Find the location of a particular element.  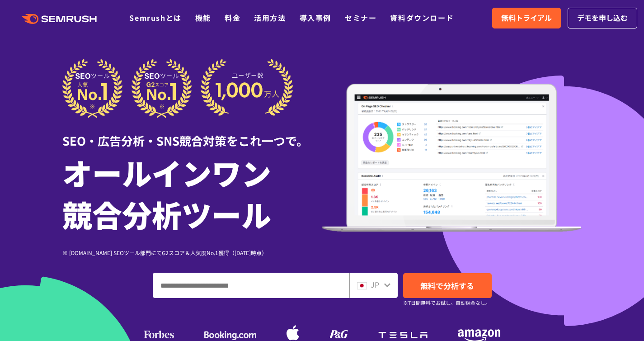

a: セミナー is located at coordinates (361, 18).